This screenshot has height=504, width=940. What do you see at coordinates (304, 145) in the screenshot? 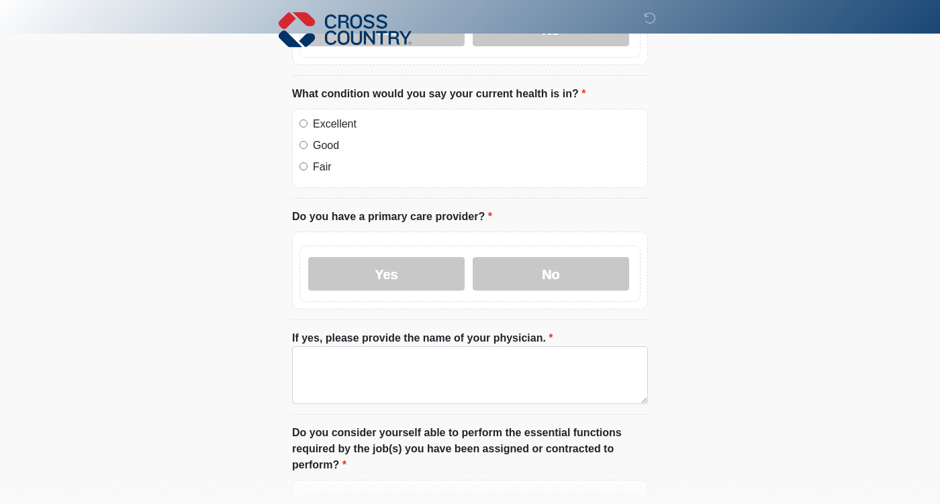
I see `input: Good` at bounding box center [304, 145].